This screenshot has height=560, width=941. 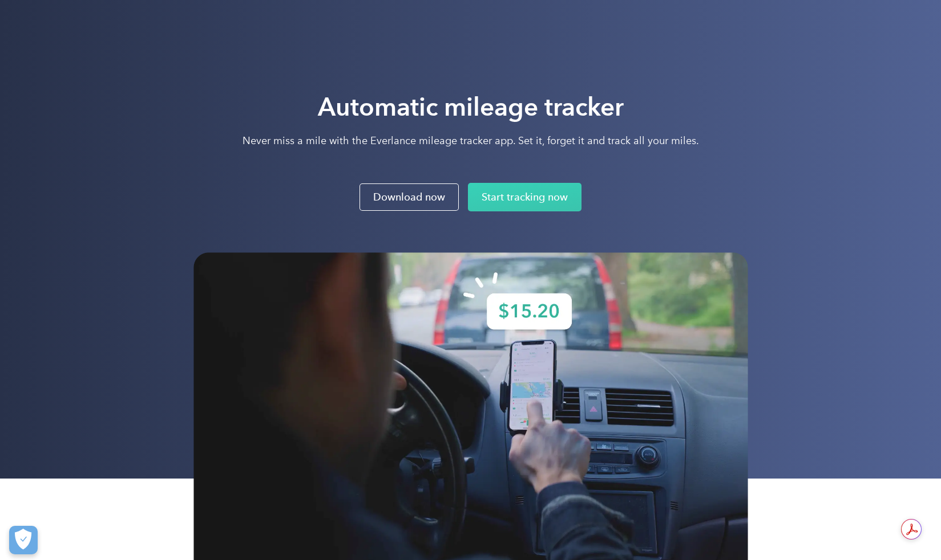 I want to click on p: Never miss a mile with the Everlance mileage tracker app. Set it, forget it and track all your mi..., so click(x=470, y=141).